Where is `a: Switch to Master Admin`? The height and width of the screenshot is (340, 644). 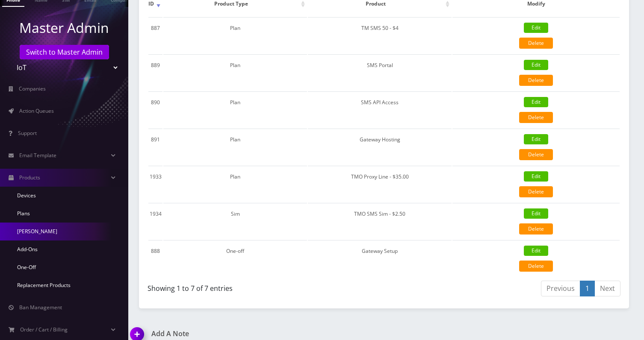
a: Switch to Master Admin is located at coordinates (64, 52).